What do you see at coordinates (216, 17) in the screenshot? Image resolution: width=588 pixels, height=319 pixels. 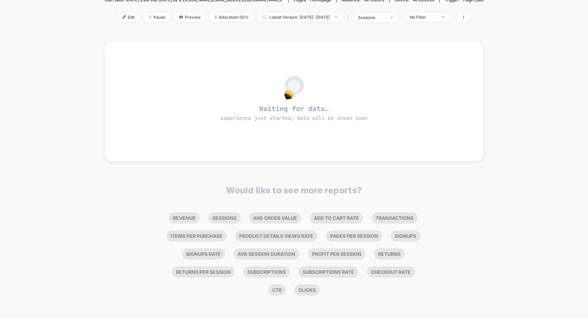 I see `img: rebalance` at bounding box center [216, 17].